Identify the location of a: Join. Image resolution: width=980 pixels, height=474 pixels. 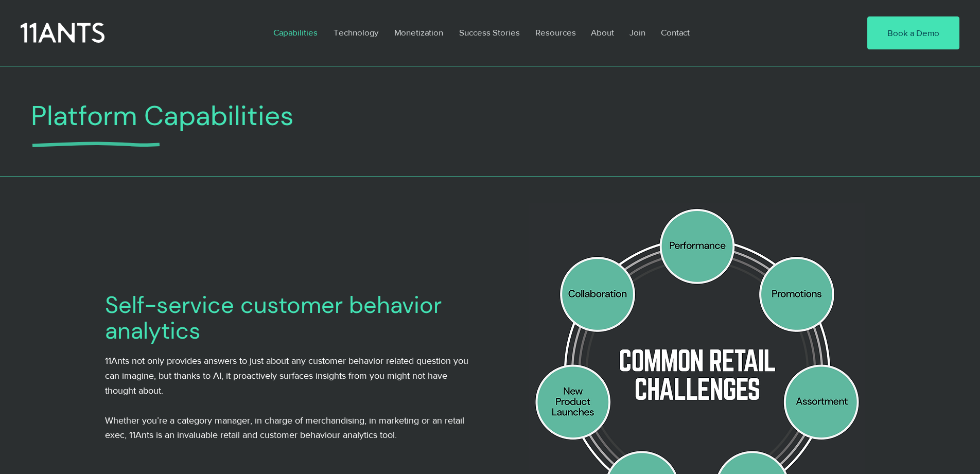
(637, 32).